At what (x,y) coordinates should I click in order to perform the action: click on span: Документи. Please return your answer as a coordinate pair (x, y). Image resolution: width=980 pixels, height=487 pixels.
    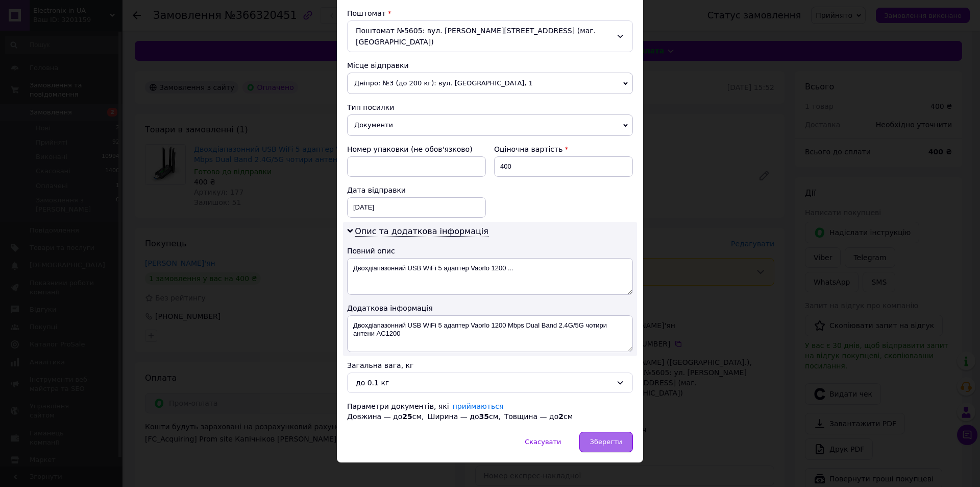
    Looking at the image, I should click on (490, 125).